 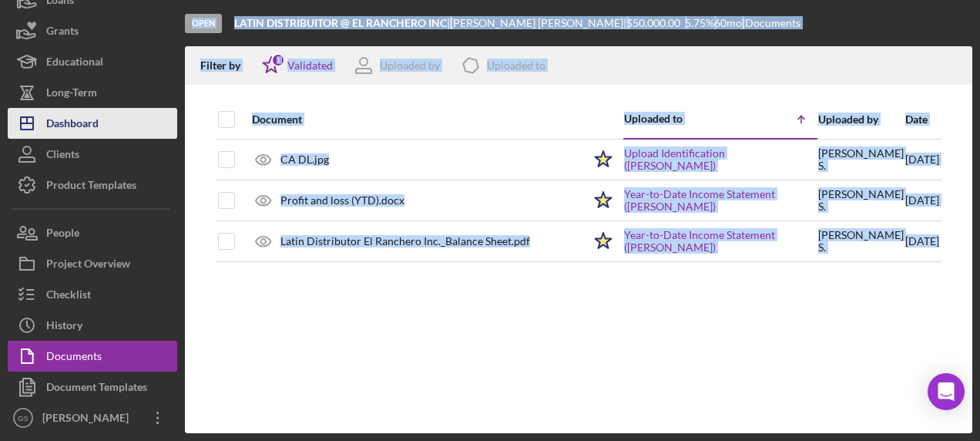 I want to click on button: Educational, so click(x=93, y=62).